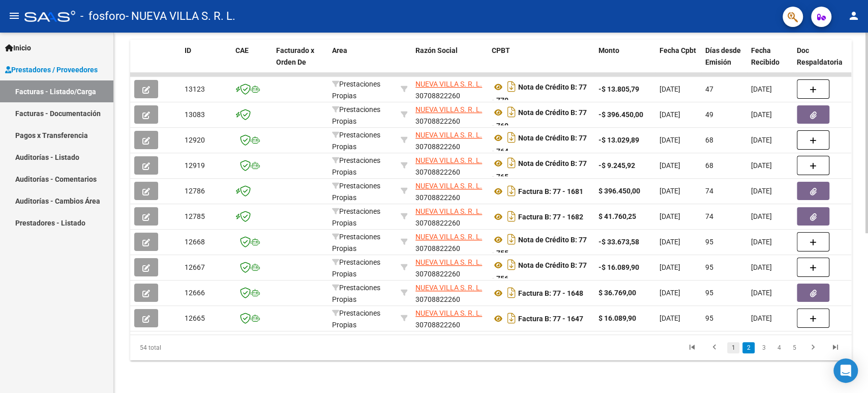 This screenshot has width=868, height=393. What do you see at coordinates (733, 347) in the screenshot?
I see `li: page 1` at bounding box center [733, 347].